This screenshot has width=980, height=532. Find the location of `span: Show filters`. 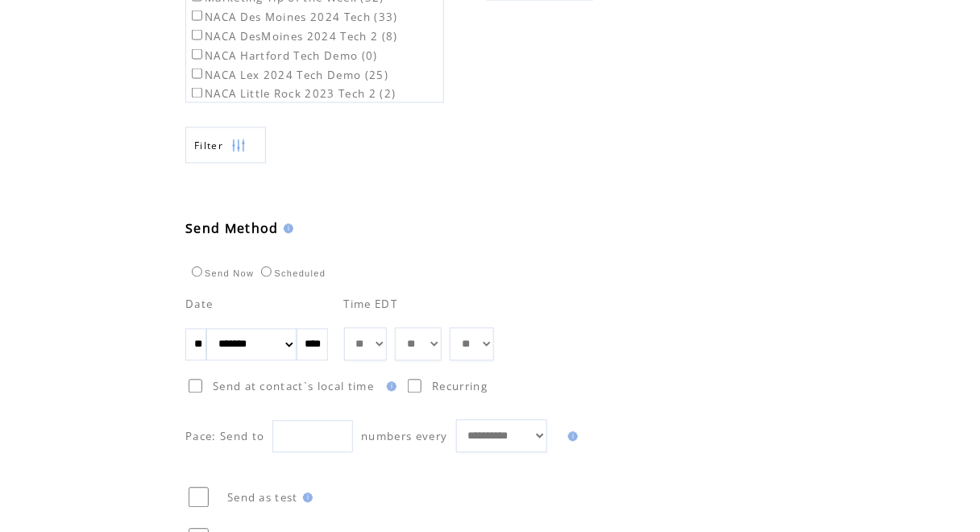

span: Show filters is located at coordinates (209, 146).